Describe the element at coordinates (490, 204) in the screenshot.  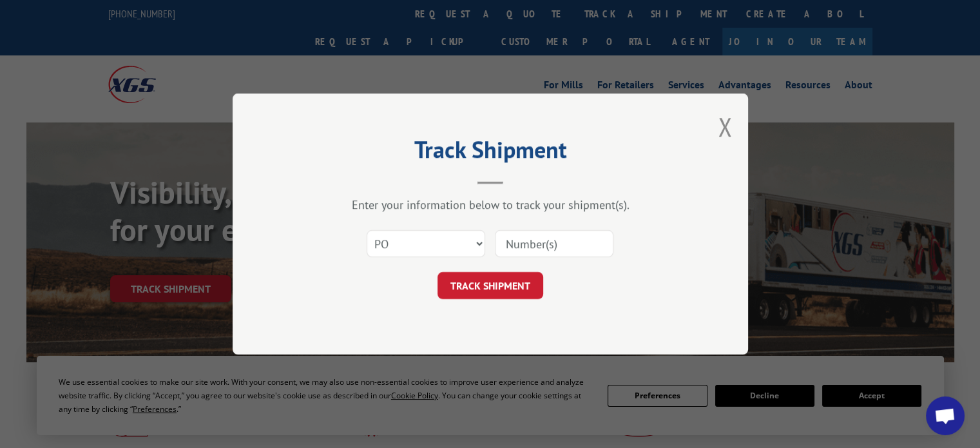
I see `div: Enter your information below to track your shipment(s).` at that location.